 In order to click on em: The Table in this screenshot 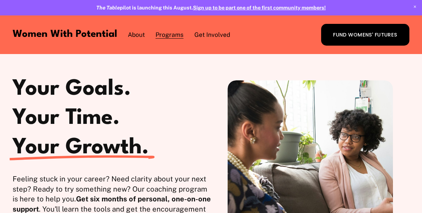, I will do `click(108, 7)`.